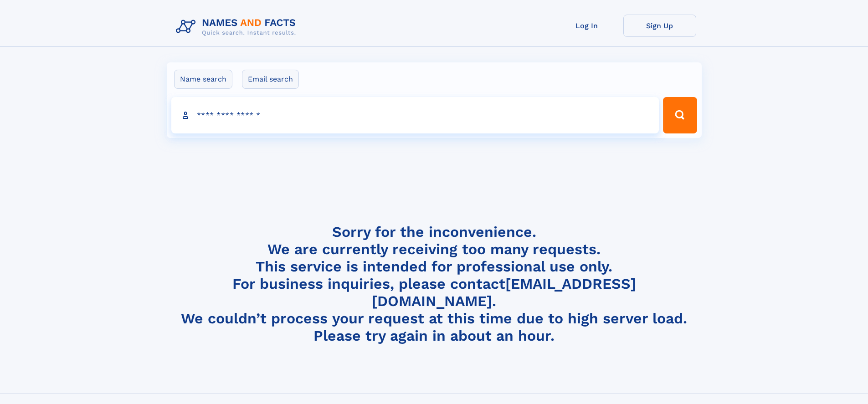 This screenshot has height=404, width=868. What do you see at coordinates (238, 27) in the screenshot?
I see `img: Logo Names and Facts` at bounding box center [238, 27].